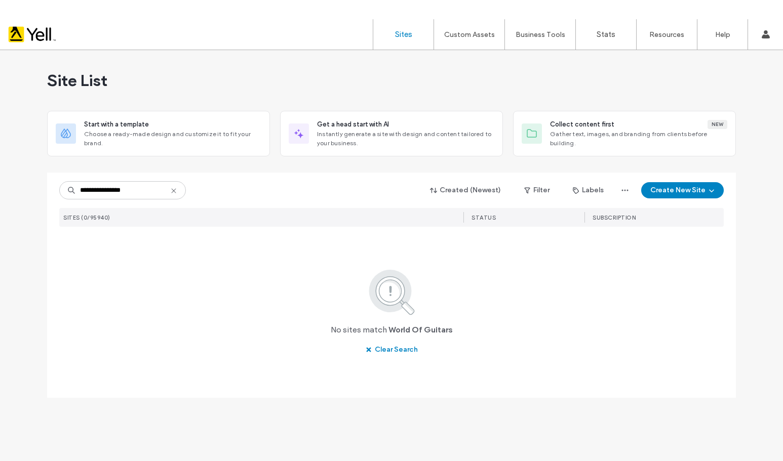 This screenshot has width=783, height=461. I want to click on div: Get a head start with AIInstantly generate a site with design and content tailored to your business., so click(392, 134).